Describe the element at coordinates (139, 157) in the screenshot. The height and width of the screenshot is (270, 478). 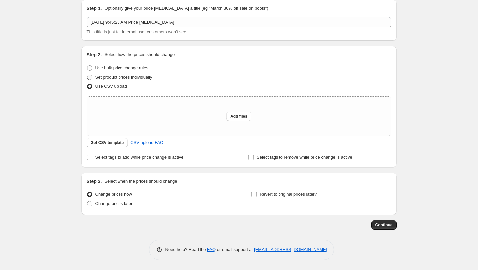
I see `span: Select tags to add while price change is active` at that location.